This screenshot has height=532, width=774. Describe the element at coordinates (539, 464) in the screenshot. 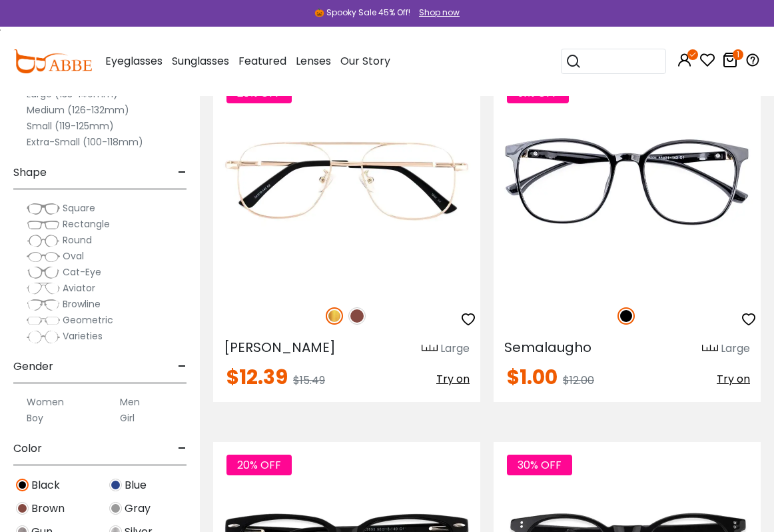

I see `span: 30% OFF` at that location.